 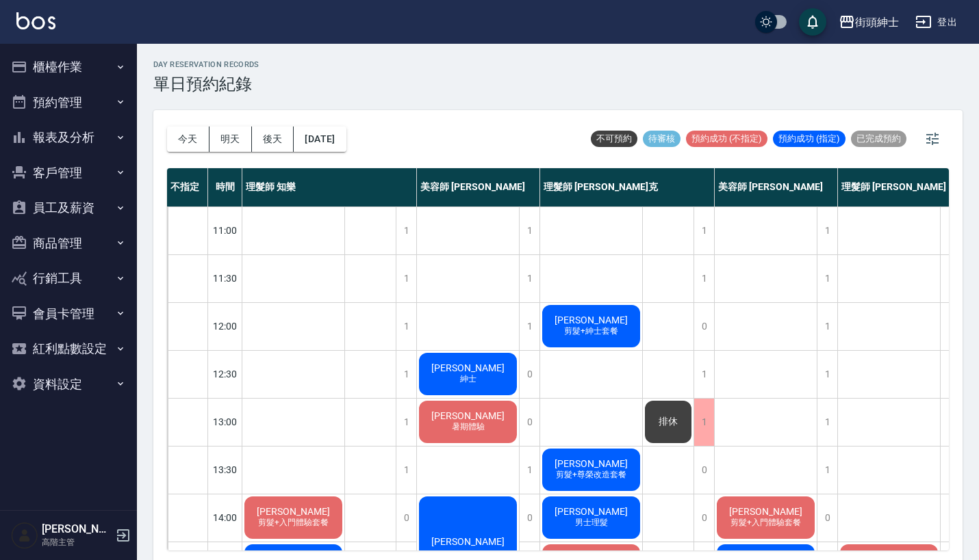 What do you see at coordinates (468, 427) in the screenshot?
I see `span: 暑期體驗` at bounding box center [468, 427].